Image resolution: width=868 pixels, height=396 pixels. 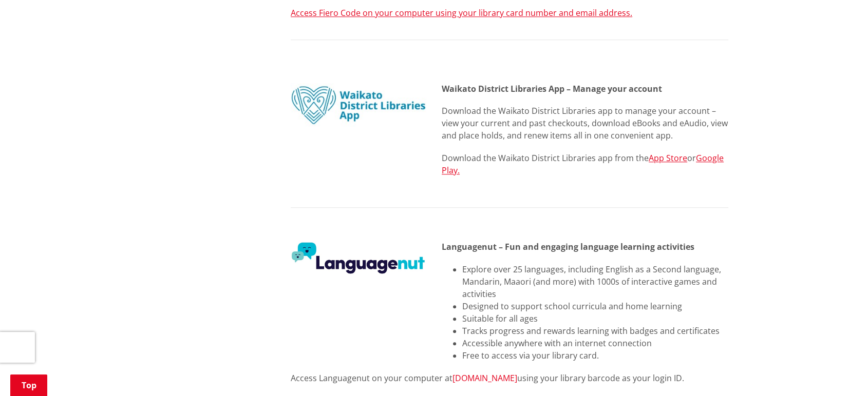 I want to click on img: wd libraries app, so click(x=359, y=105).